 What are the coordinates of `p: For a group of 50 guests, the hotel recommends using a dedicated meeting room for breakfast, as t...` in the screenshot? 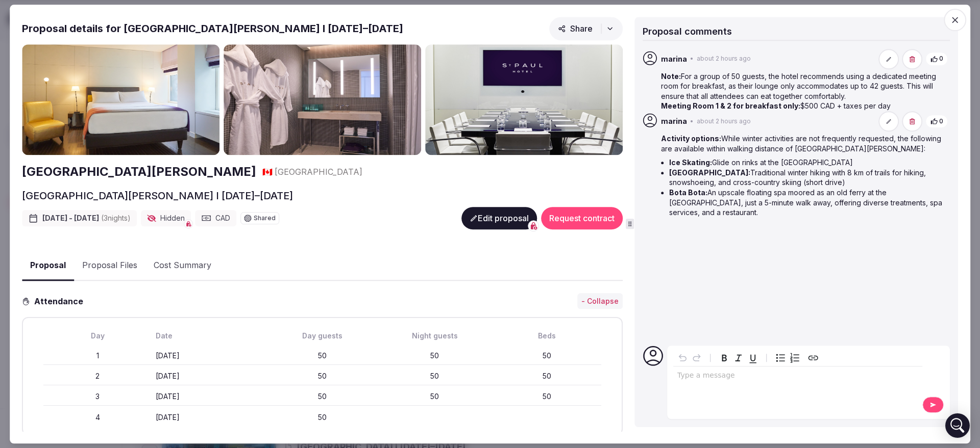 It's located at (804, 86).